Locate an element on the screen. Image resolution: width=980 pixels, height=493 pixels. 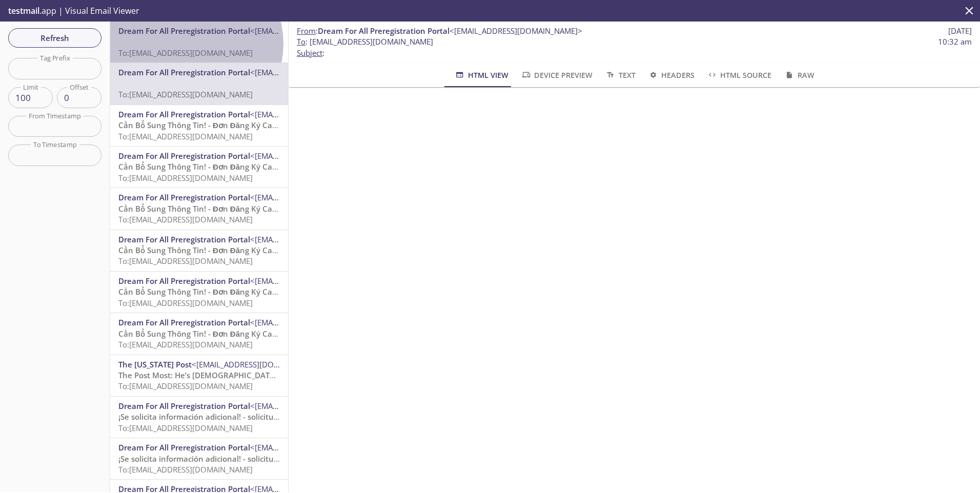
span: Text is located at coordinates (619, 74).